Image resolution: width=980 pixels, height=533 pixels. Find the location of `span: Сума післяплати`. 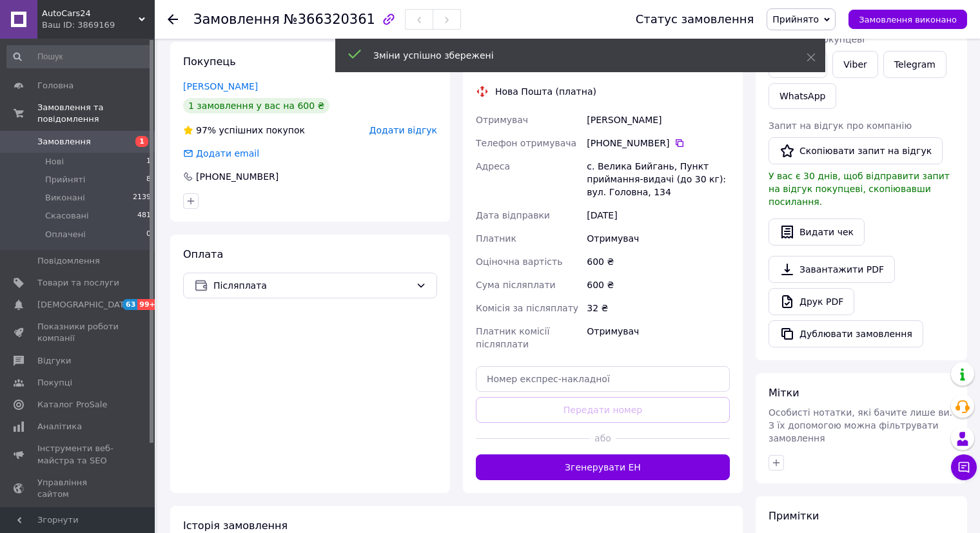

span: Сума післяплати is located at coordinates (516, 285).